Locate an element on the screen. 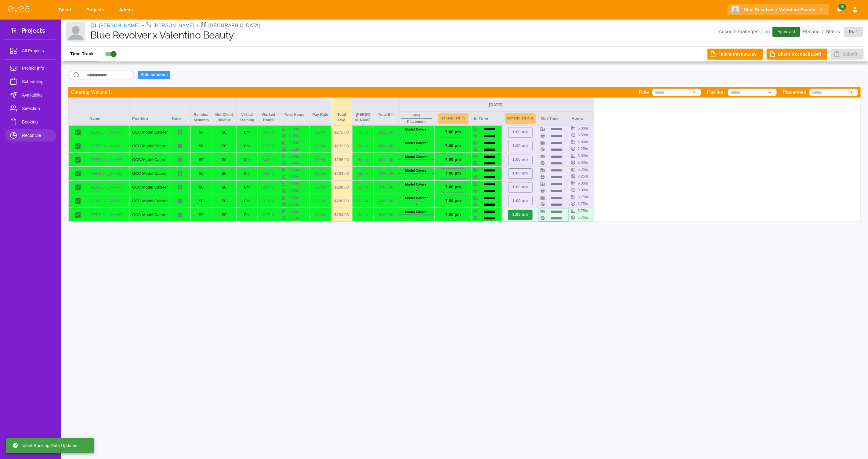  p: Total Hours is located at coordinates (295, 114).